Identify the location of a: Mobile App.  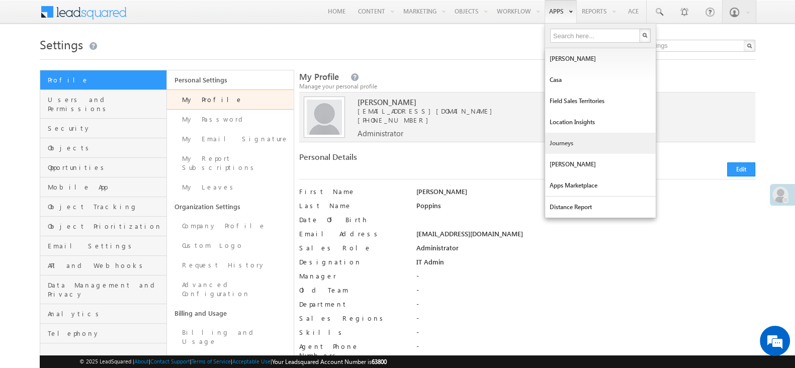
(103, 187).